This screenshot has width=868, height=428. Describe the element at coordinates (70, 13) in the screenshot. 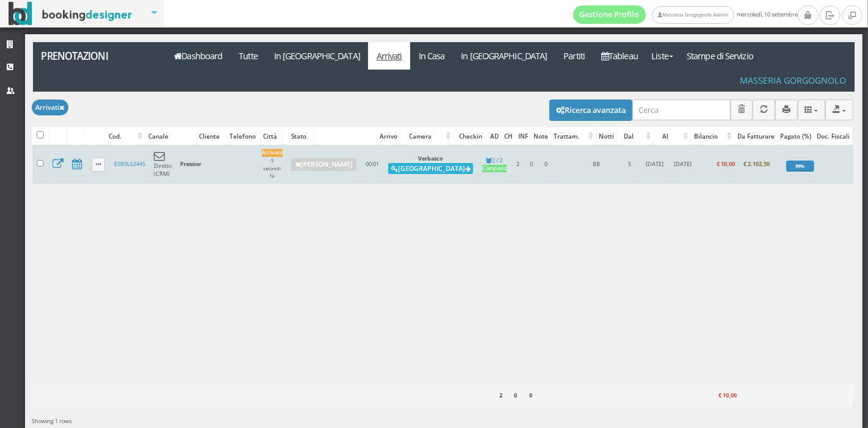

I see `img: BookingDesigner.com` at that location.